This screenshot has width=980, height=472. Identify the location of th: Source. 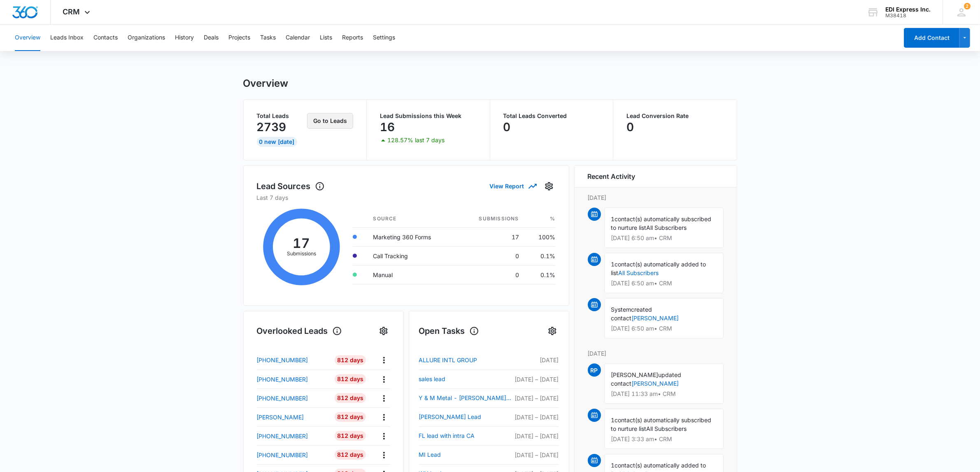
(411, 219).